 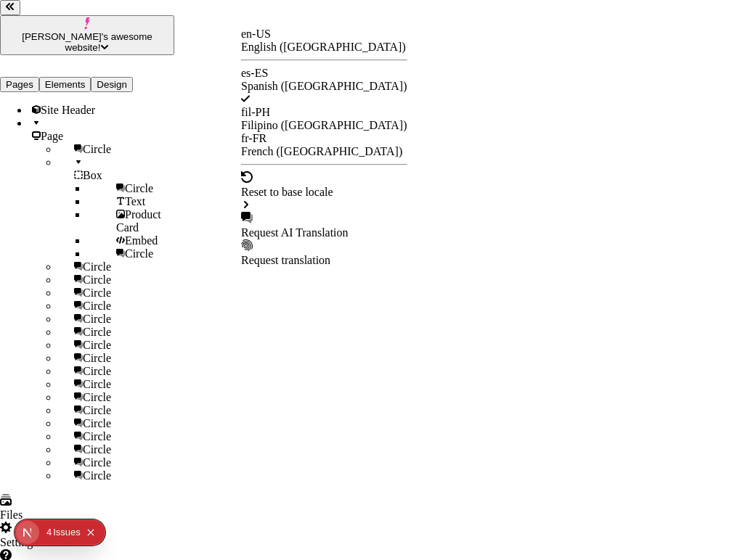 I want to click on div: Request AI Translation, so click(x=324, y=233).